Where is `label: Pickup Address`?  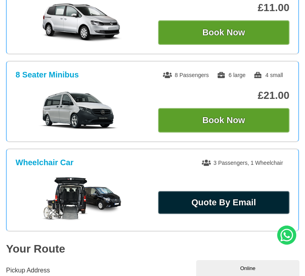 label: Pickup Address is located at coordinates (152, 271).